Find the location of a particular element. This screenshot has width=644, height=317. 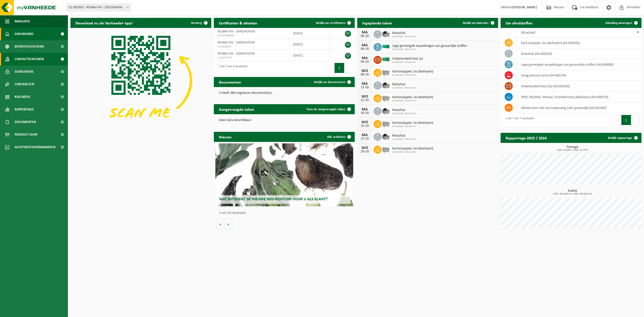

div: 27-10 is located at coordinates (365, 139).